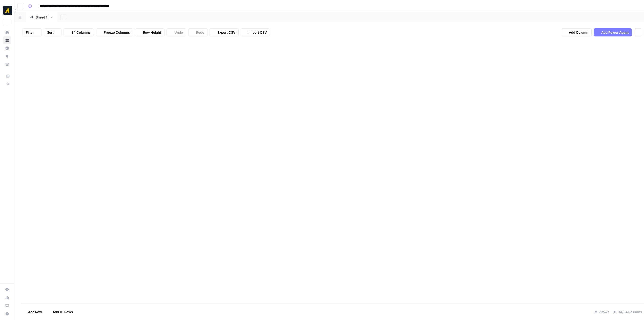 The image size is (644, 320). What do you see at coordinates (117, 32) in the screenshot?
I see `span: Freeze Columns` at bounding box center [117, 32].